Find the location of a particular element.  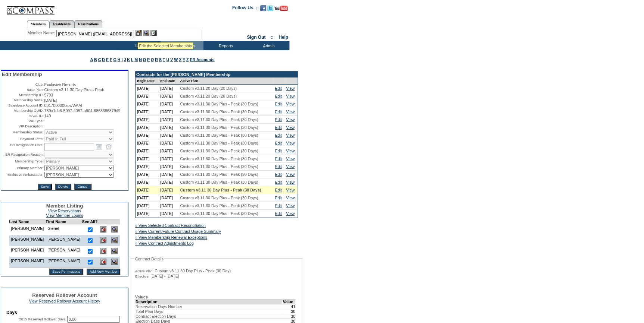

a: V is located at coordinates (171, 60).